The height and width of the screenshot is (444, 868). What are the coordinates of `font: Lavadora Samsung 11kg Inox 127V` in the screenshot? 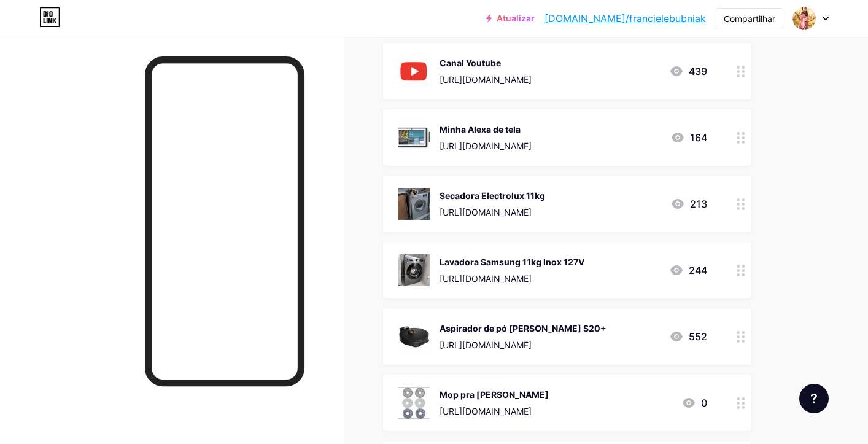 It's located at (512, 262).